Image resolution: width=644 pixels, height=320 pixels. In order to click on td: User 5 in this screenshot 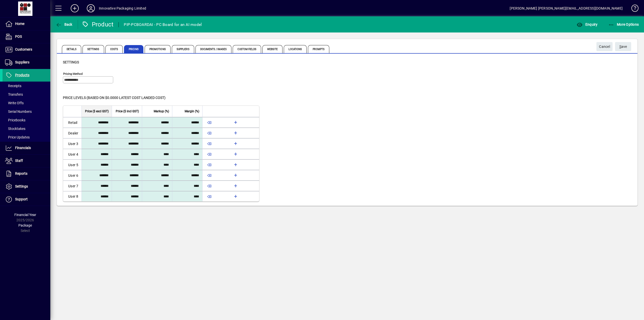, I will do `click(72, 165)`.